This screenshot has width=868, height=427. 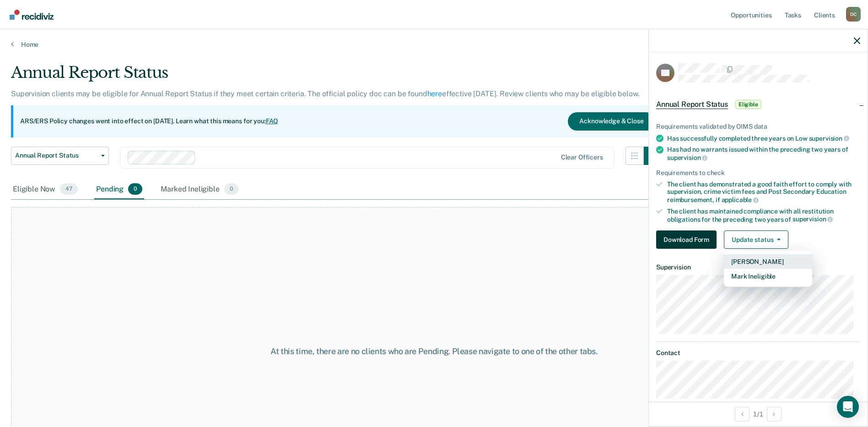 What do you see at coordinates (434, 351) in the screenshot?
I see `div: At this time, there are no clients who are Pending. Please navigate to one of the other tabs.` at bounding box center [434, 351].